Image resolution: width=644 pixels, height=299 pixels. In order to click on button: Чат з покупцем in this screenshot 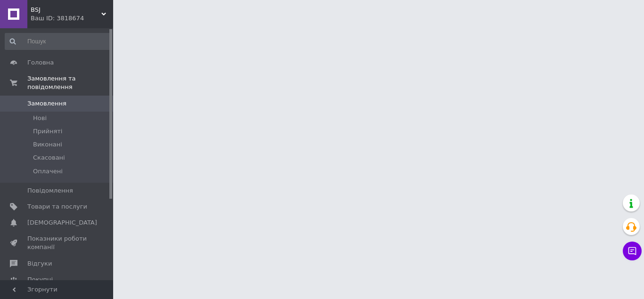, I will do `click(632, 251)`.